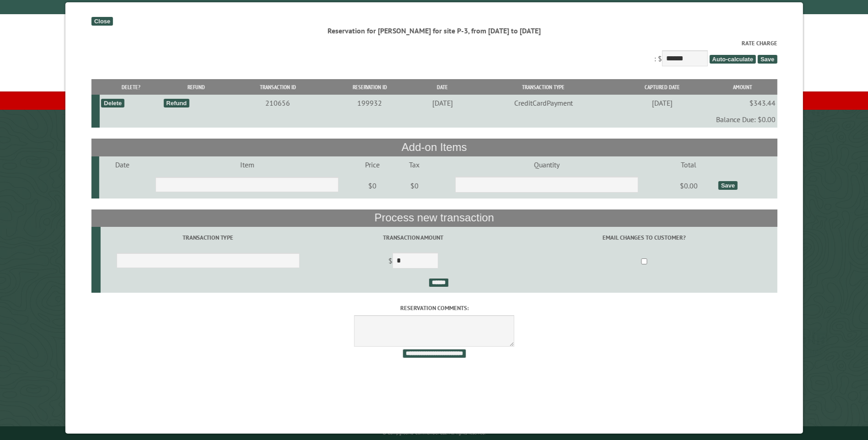 This screenshot has width=868, height=440. I want to click on td: Item, so click(247, 165).